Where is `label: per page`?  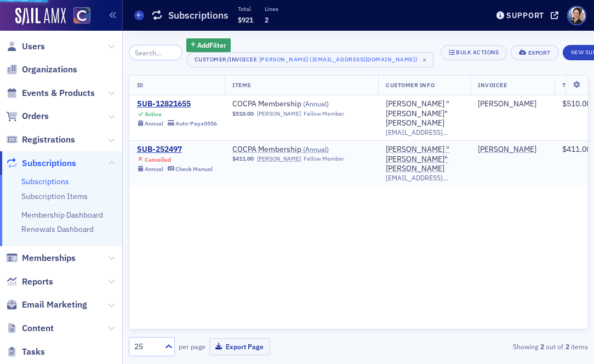 label: per page is located at coordinates (192, 346).